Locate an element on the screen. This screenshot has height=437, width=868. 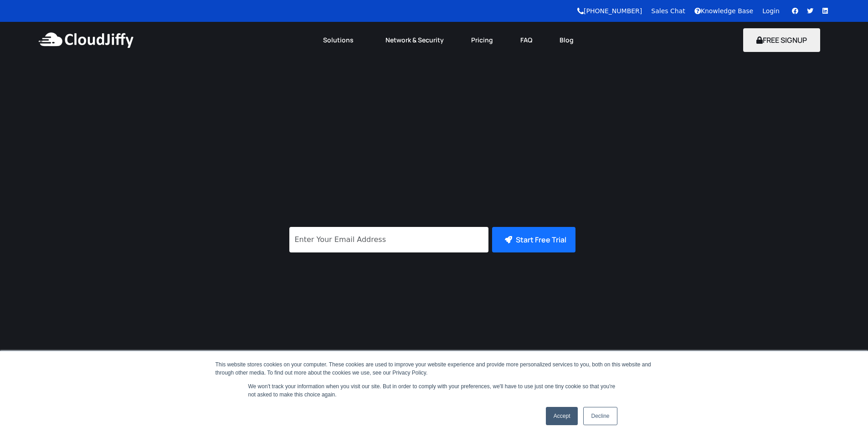
a: Pricing is located at coordinates (482, 40).